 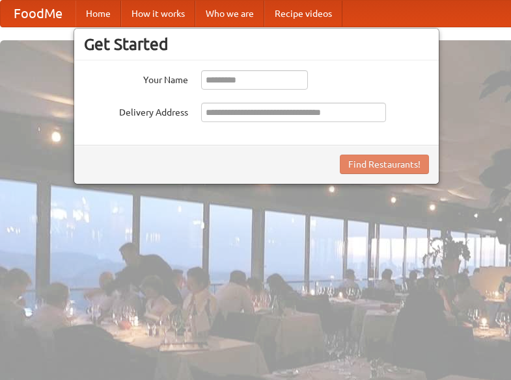 What do you see at coordinates (384, 165) in the screenshot?
I see `button: Find Restaurants!` at bounding box center [384, 165].